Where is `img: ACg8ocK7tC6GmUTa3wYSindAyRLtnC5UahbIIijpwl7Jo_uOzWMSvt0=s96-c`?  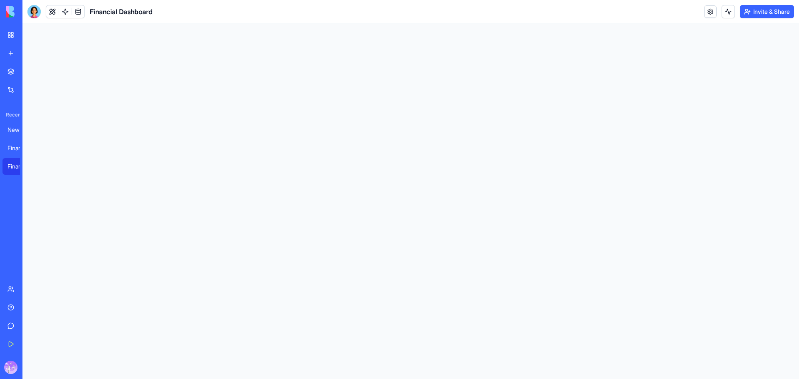 img: ACg8ocK7tC6GmUTa3wYSindAyRLtnC5UahbIIijpwl7Jo_uOzWMSvt0=s96-c is located at coordinates (11, 368).